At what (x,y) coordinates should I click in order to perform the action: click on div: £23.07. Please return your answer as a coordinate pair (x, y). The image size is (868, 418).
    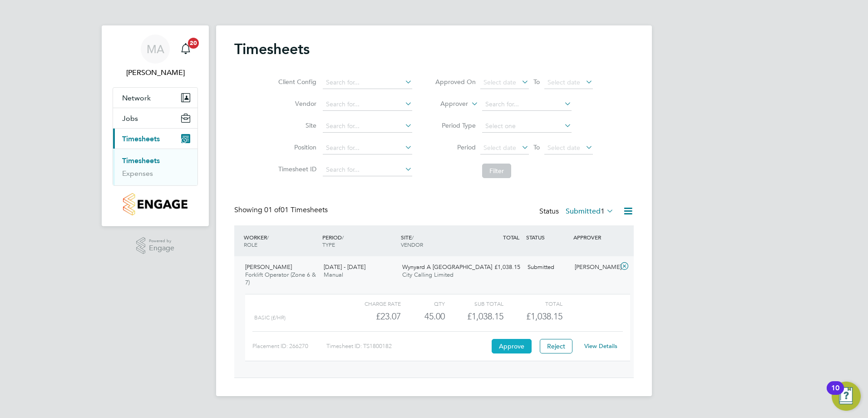
    Looking at the image, I should click on (371, 317).